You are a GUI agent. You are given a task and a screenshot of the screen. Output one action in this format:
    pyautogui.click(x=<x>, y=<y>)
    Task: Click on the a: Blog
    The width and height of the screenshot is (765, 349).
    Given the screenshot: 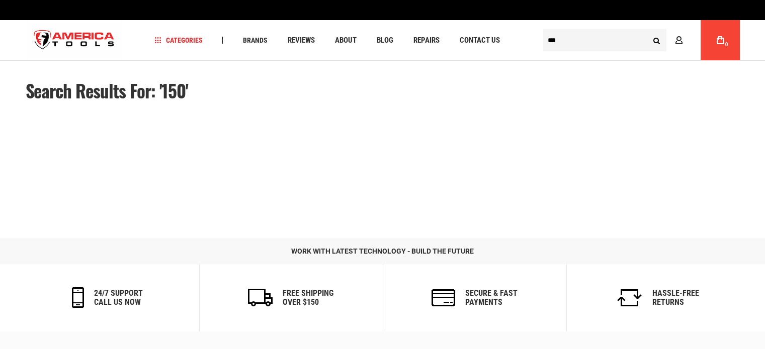 What is the action you would take?
    pyautogui.click(x=385, y=40)
    